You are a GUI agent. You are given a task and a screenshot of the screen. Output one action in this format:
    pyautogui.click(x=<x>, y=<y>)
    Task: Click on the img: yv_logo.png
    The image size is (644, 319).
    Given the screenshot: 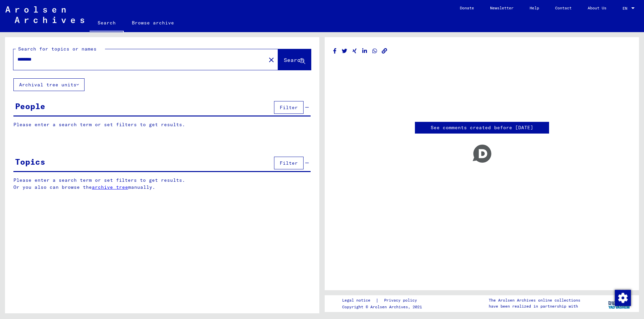 What is the action you would take?
    pyautogui.click(x=619, y=303)
    